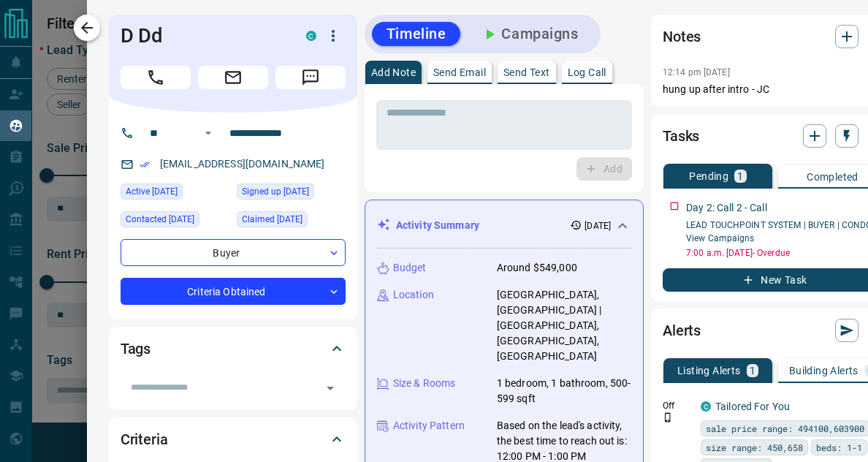  What do you see at coordinates (678, 406) in the screenshot?
I see `p: Off` at bounding box center [678, 406].